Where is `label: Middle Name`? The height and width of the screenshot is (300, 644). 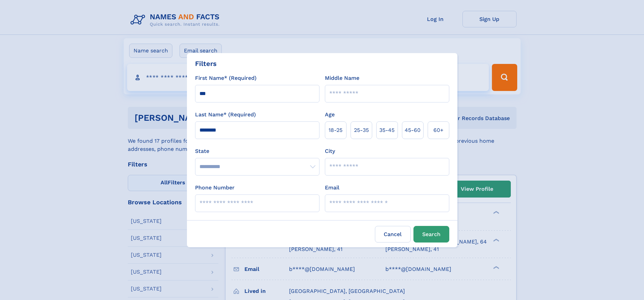 label: Middle Name is located at coordinates (342, 78).